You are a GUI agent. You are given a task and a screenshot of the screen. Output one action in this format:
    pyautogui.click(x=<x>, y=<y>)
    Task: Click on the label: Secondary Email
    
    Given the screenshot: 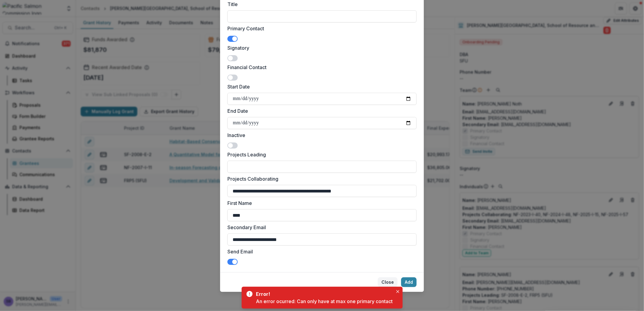 What is the action you would take?
    pyautogui.click(x=320, y=227)
    